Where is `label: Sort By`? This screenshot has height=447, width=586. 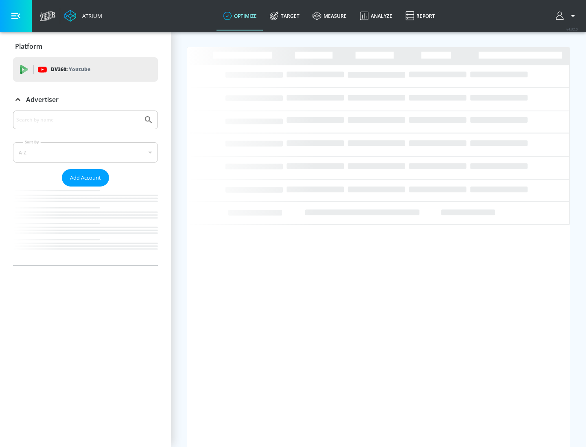
label: Sort By is located at coordinates (32, 142).